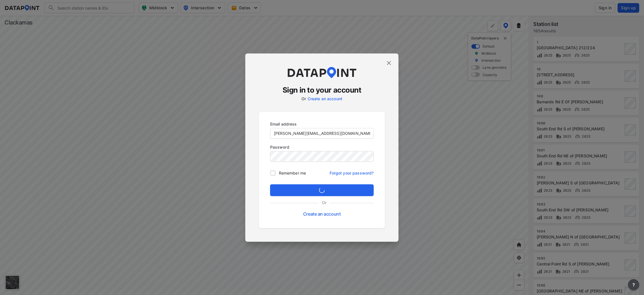 The height and width of the screenshot is (295, 644). What do you see at coordinates (322, 73) in the screenshot?
I see `img: dataPointLogo.9353c09d.svg` at bounding box center [322, 73].